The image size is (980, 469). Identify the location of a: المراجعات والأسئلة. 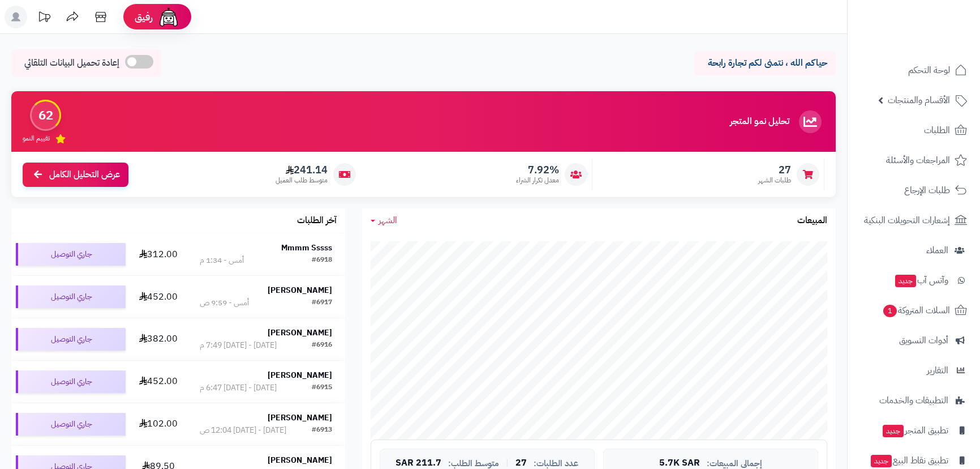
(913, 160).